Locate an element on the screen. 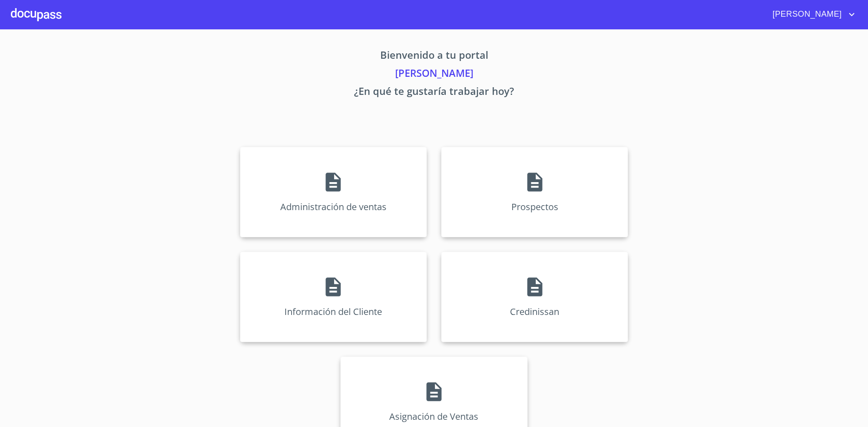  button: account of current user is located at coordinates (811, 15).